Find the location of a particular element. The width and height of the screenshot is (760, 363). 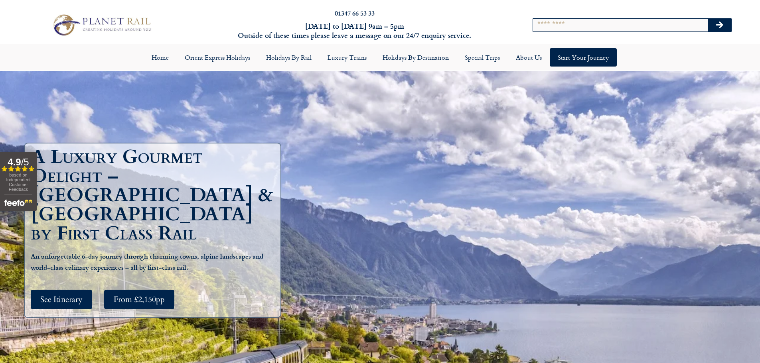

a: About Us is located at coordinates (529, 57).